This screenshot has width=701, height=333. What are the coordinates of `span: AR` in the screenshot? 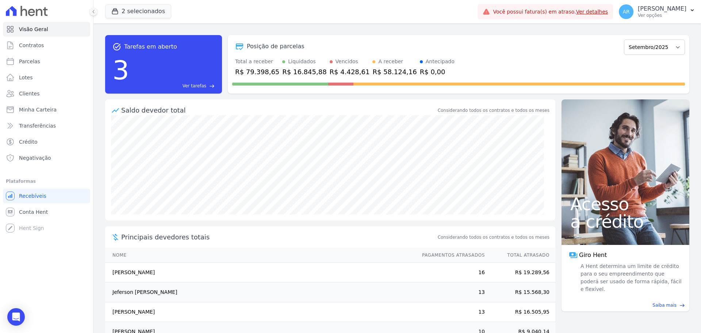 It's located at (626, 12).